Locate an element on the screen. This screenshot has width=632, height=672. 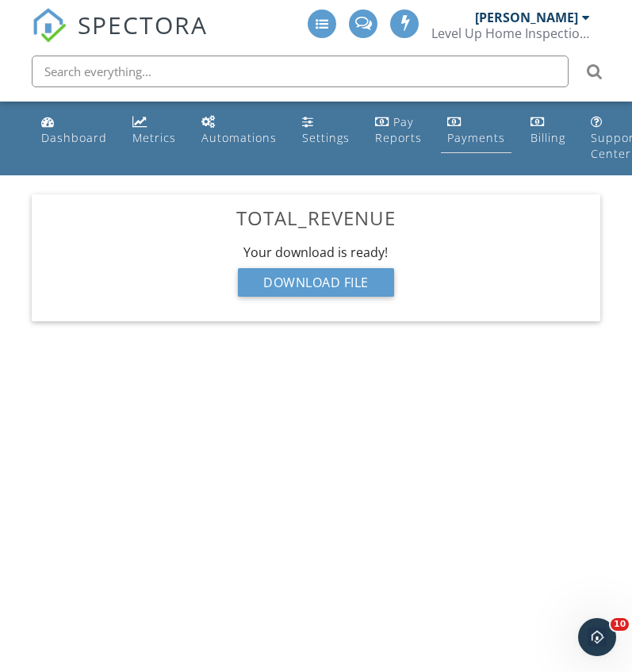
a: Settings is located at coordinates (326, 130).